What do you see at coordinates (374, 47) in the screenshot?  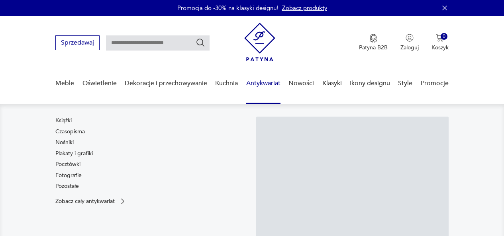 I see `p: Patyna B2B` at bounding box center [374, 47].